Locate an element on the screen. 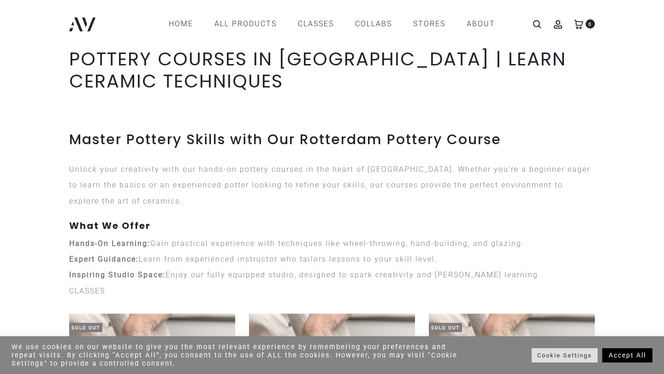  a: ABOUT is located at coordinates (481, 24).